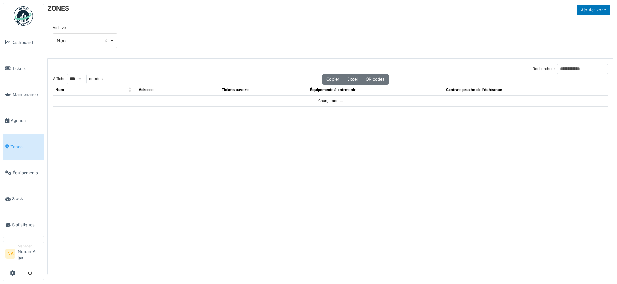 This screenshot has width=617, height=284. What do you see at coordinates (375, 79) in the screenshot?
I see `button: QR codes` at bounding box center [375, 79].